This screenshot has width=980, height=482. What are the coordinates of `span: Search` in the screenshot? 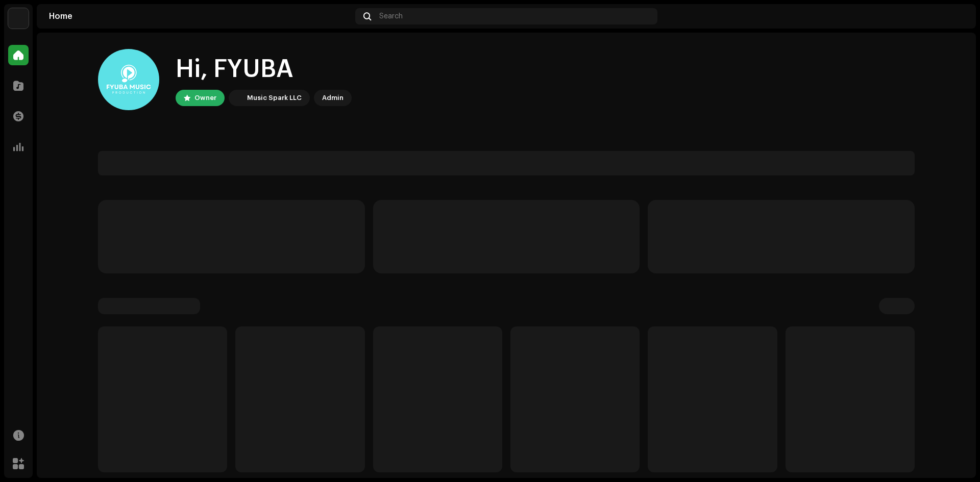 It's located at (391, 16).